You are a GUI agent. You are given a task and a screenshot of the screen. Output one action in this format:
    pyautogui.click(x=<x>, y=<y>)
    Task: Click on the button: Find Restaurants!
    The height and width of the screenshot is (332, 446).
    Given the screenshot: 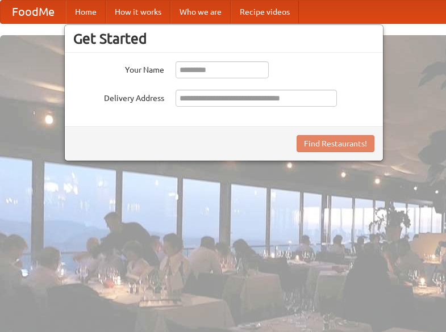 What is the action you would take?
    pyautogui.click(x=335, y=144)
    